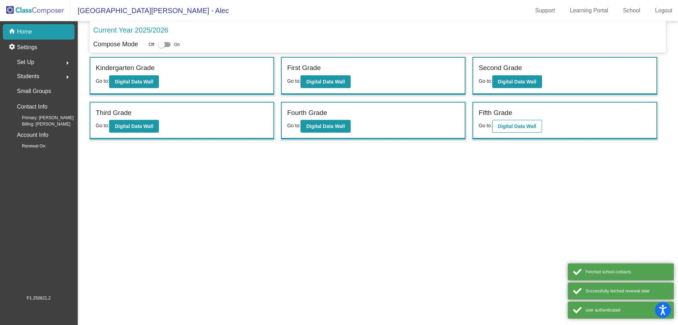 This screenshot has height=325, width=678. Describe the element at coordinates (32, 107) in the screenshot. I see `p: Contact Info` at that location.